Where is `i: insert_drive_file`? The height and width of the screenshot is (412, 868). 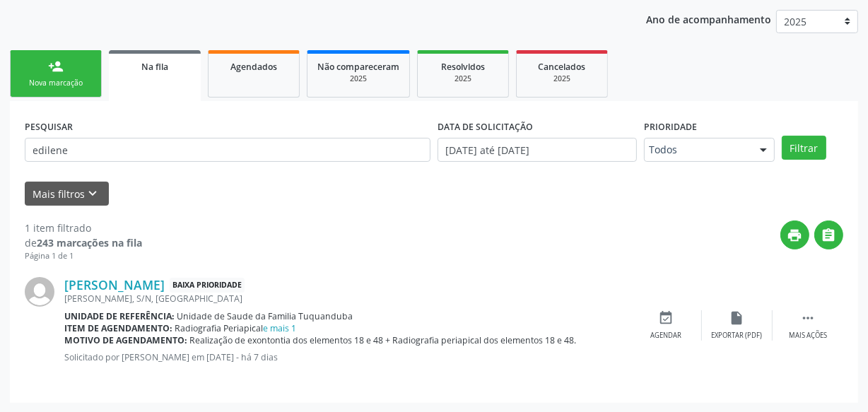 i: insert_drive_file is located at coordinates (738, 318).